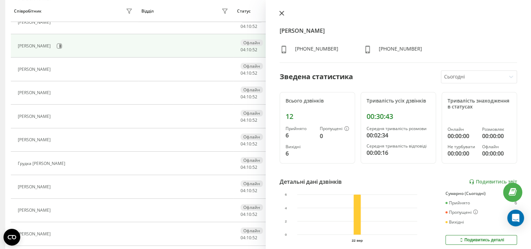  What do you see at coordinates (398, 135) in the screenshot?
I see `div: 00:02:34` at bounding box center [398, 135].